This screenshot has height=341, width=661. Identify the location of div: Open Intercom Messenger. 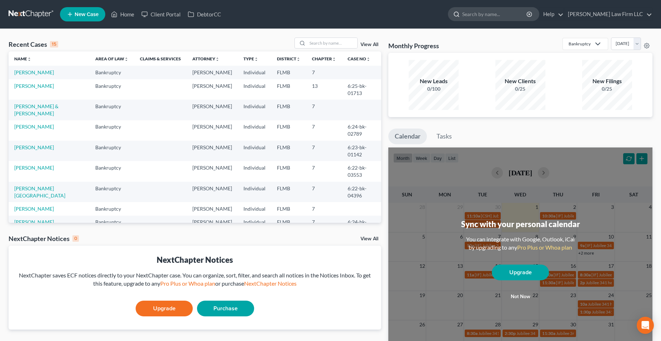
(646, 325).